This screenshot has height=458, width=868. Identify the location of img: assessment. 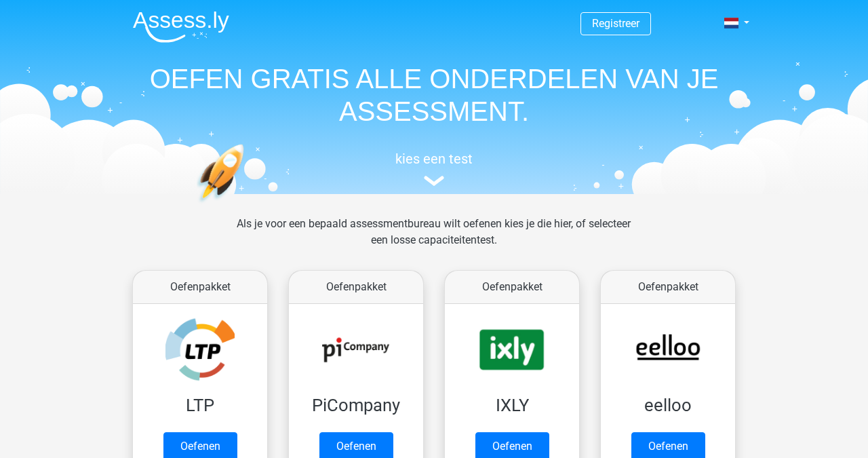
(434, 180).